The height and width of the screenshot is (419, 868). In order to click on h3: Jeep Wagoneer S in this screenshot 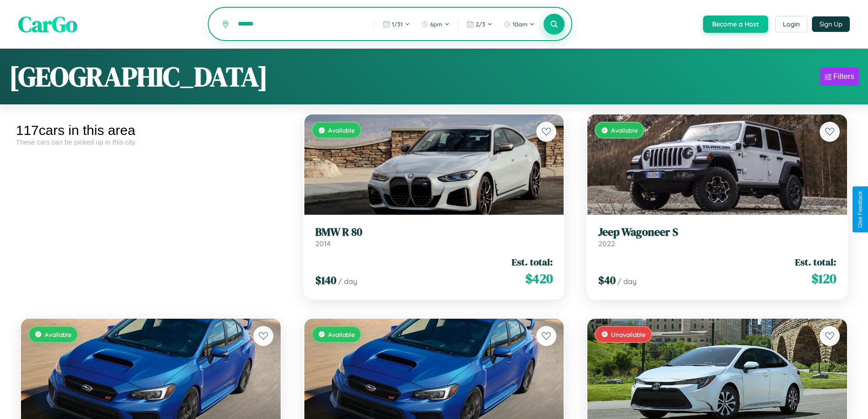, I will do `click(717, 232)`.